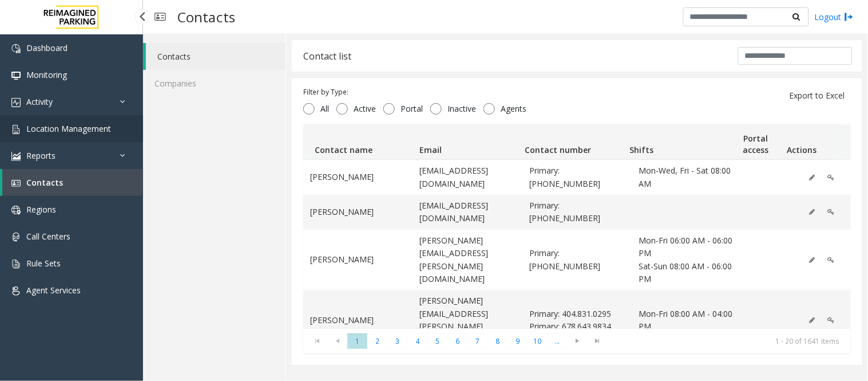 This screenshot has height=381, width=868. I want to click on span: Agents, so click(513, 108).